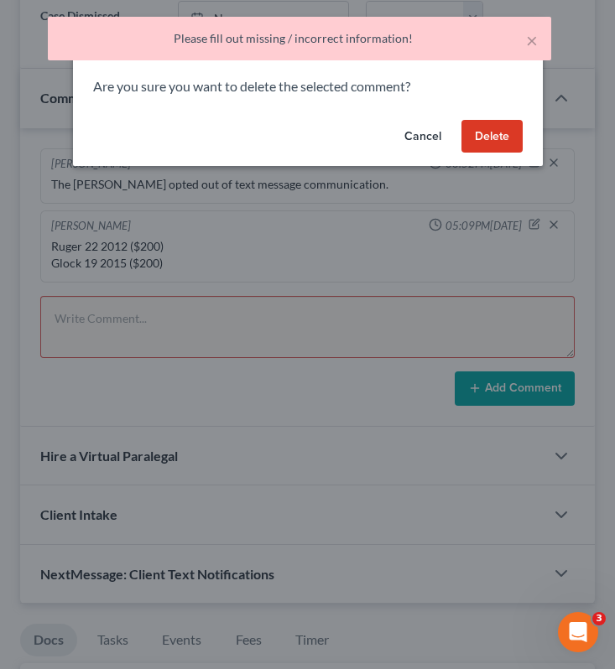 The height and width of the screenshot is (669, 615). I want to click on p: Are you sure you want to delete the selected comment?, so click(308, 86).